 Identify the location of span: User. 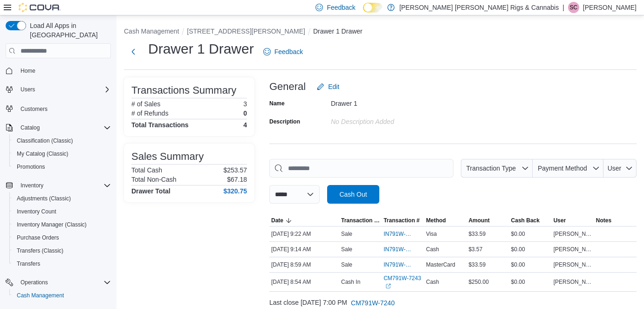
(559, 220).